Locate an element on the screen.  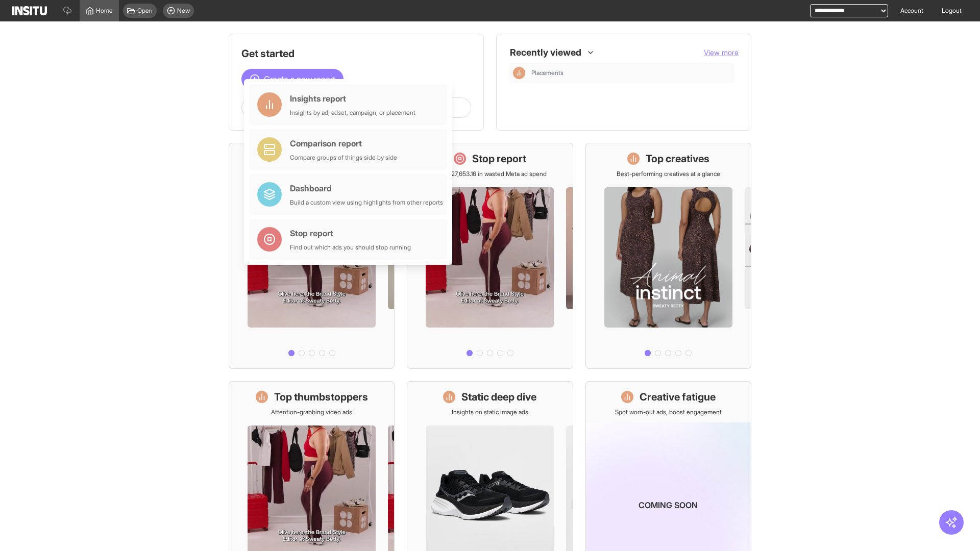
span: Home is located at coordinates (104, 11).